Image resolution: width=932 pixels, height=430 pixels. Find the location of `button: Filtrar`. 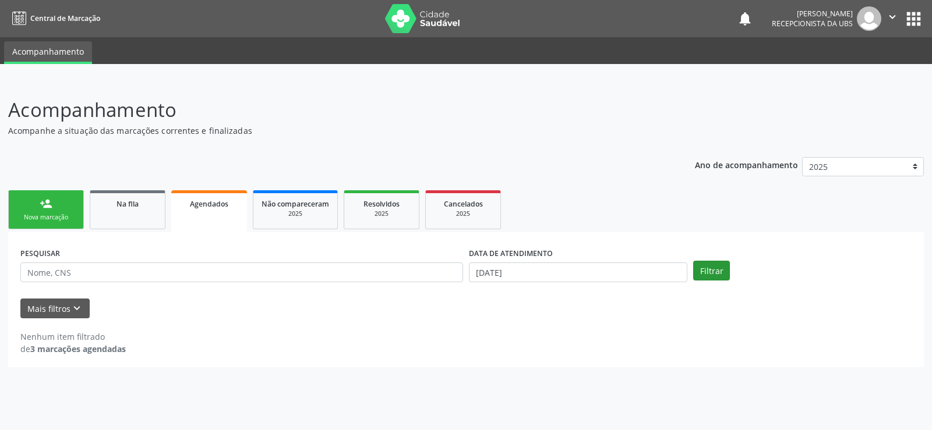

button: Filtrar is located at coordinates (711, 271).